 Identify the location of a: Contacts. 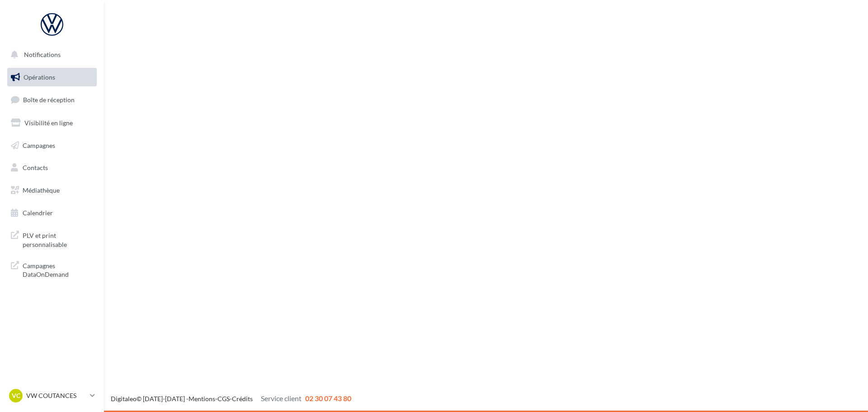
(52, 168).